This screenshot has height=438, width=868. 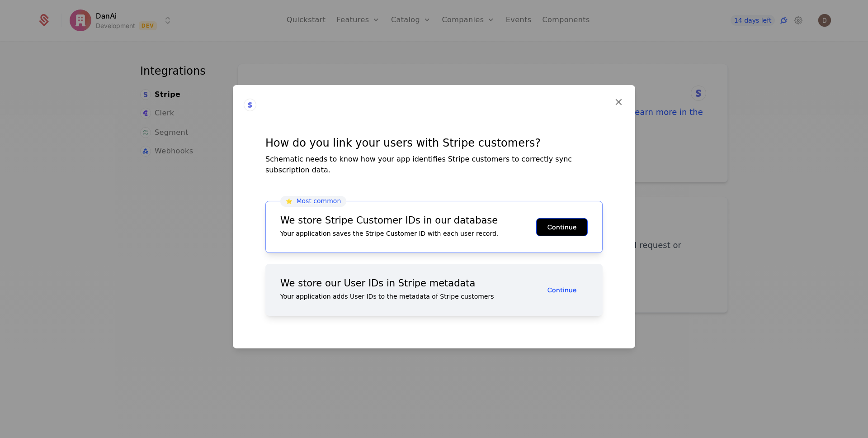 What do you see at coordinates (434, 143) in the screenshot?
I see `div: How do you link your users with Stripe customers?` at bounding box center [434, 143].